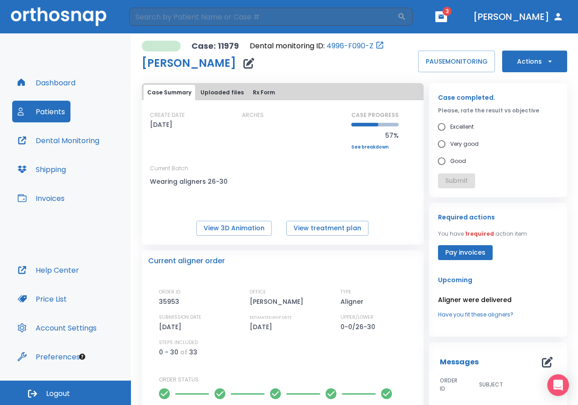  What do you see at coordinates (41, 198) in the screenshot?
I see `button: Invoices` at bounding box center [41, 198].